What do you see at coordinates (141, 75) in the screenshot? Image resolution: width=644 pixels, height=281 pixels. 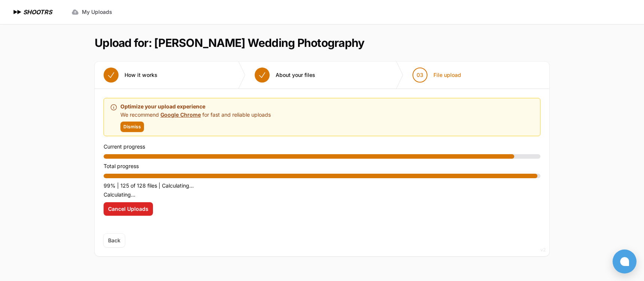 I see `span: How it works` at bounding box center [141, 75].